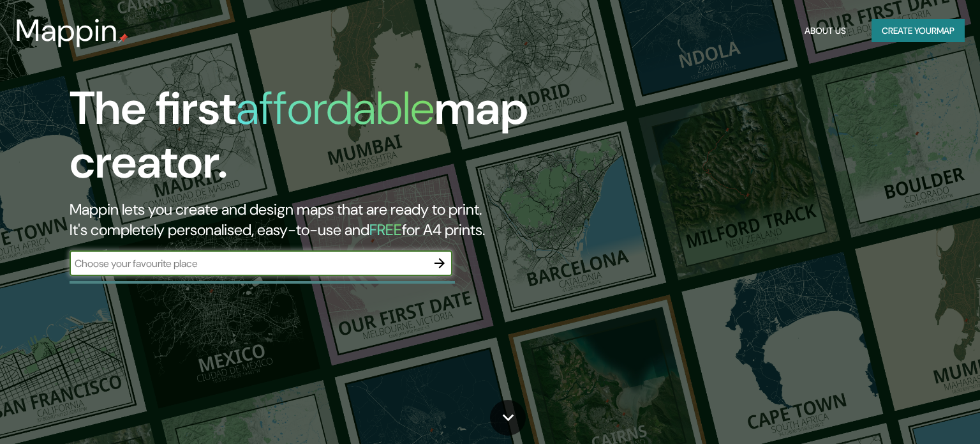  What do you see at coordinates (123, 38) in the screenshot?
I see `img: mappin-pin` at bounding box center [123, 38].